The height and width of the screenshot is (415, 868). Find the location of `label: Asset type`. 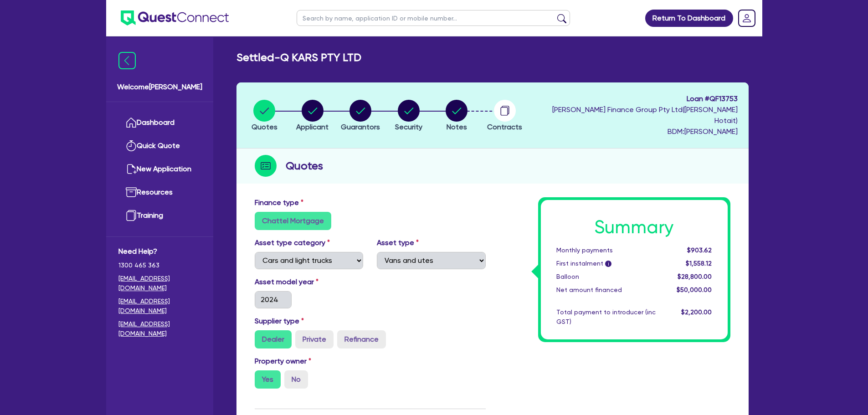

label: Asset type is located at coordinates (398, 243).